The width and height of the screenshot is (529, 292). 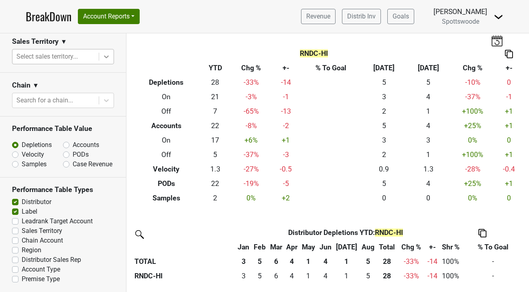 What do you see at coordinates (286, 83) in the screenshot?
I see `td: -14` at bounding box center [286, 83].